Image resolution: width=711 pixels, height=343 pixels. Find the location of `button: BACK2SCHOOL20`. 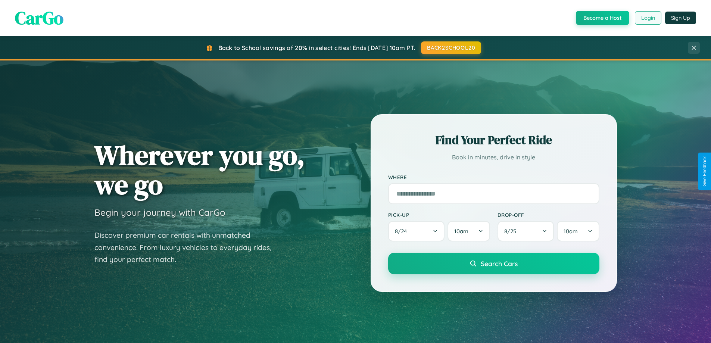

button: BACK2SCHOOL20 is located at coordinates (451, 48).